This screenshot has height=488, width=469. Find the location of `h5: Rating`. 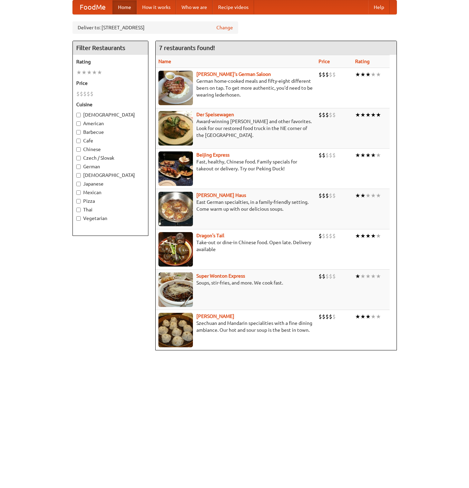

h5: Rating is located at coordinates (110, 62).